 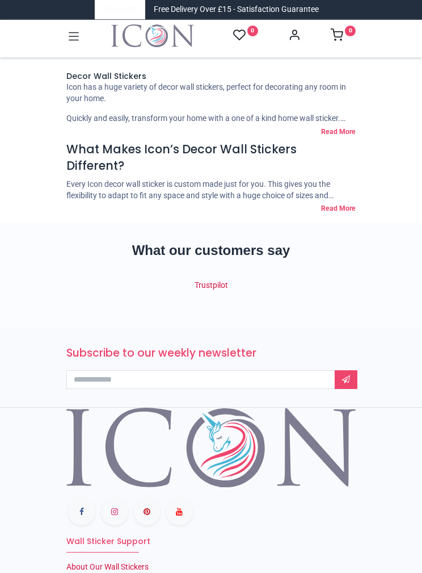 I want to click on a: Logo of Icon Wall Stickers, so click(x=153, y=36).